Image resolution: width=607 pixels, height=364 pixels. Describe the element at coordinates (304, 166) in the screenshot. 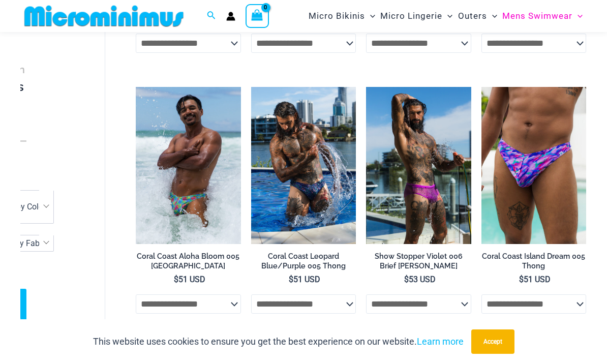

I see `a: Coral Coast Leopard BluePurple 005 Thong 09Coral Coast Leopard BluePurple 005 Thong 03Coral Coast...` at that location.